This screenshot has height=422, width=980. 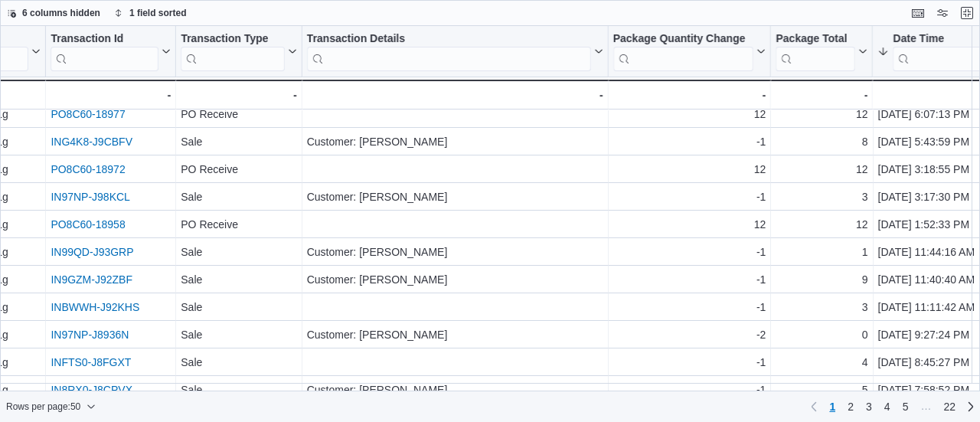 I want to click on a: PO8C60-18972, so click(x=88, y=169).